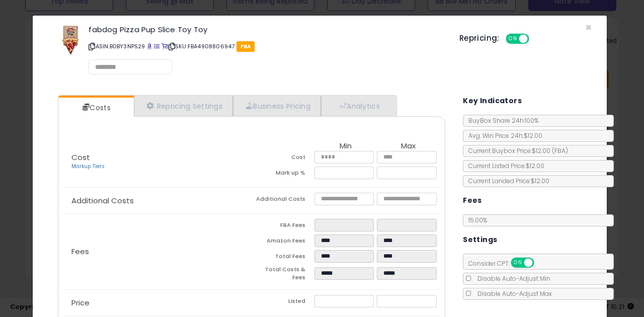  What do you see at coordinates (283, 242) in the screenshot?
I see `td: Amazon Fees` at bounding box center [283, 242].